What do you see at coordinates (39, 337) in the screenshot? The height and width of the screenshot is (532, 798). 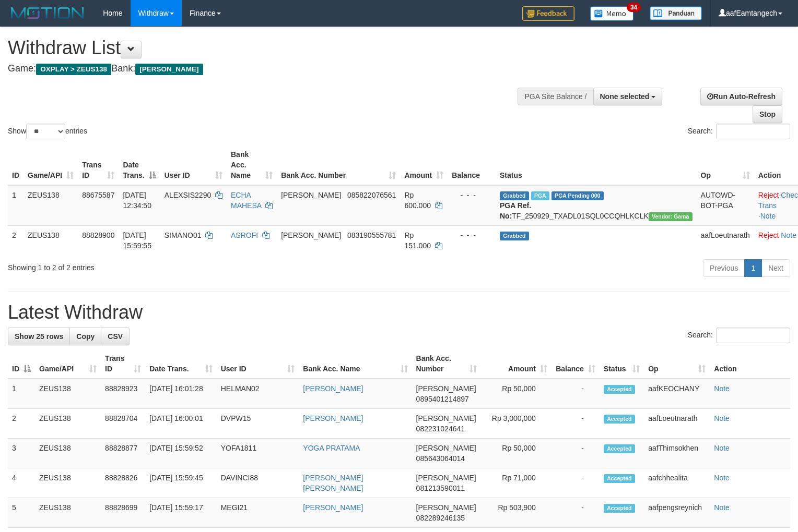 I see `span: Show 25 rows` at bounding box center [39, 337].